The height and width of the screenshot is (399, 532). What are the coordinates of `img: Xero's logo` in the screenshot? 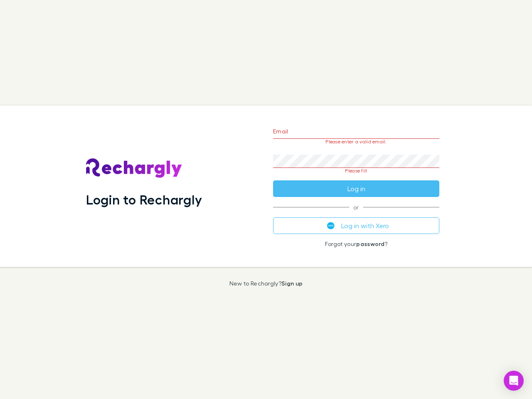 It's located at (331, 226).